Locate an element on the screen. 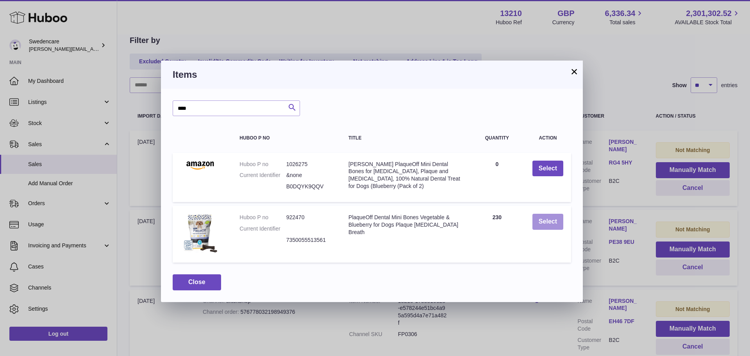  th: Quantity is located at coordinates (497, 138).